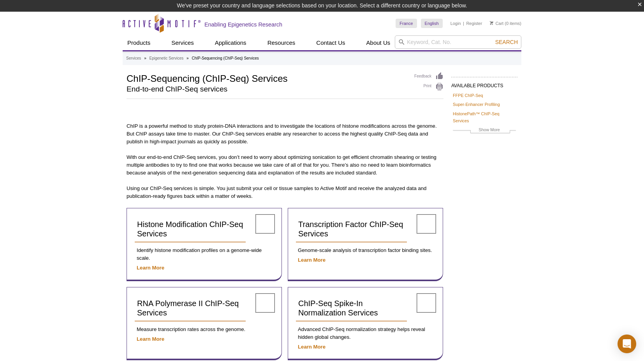 Image resolution: width=644 pixels, height=361 pixels. What do you see at coordinates (338, 308) in the screenshot?
I see `span: ChIP-Seq Spike-In Normalization Services` at bounding box center [338, 308].